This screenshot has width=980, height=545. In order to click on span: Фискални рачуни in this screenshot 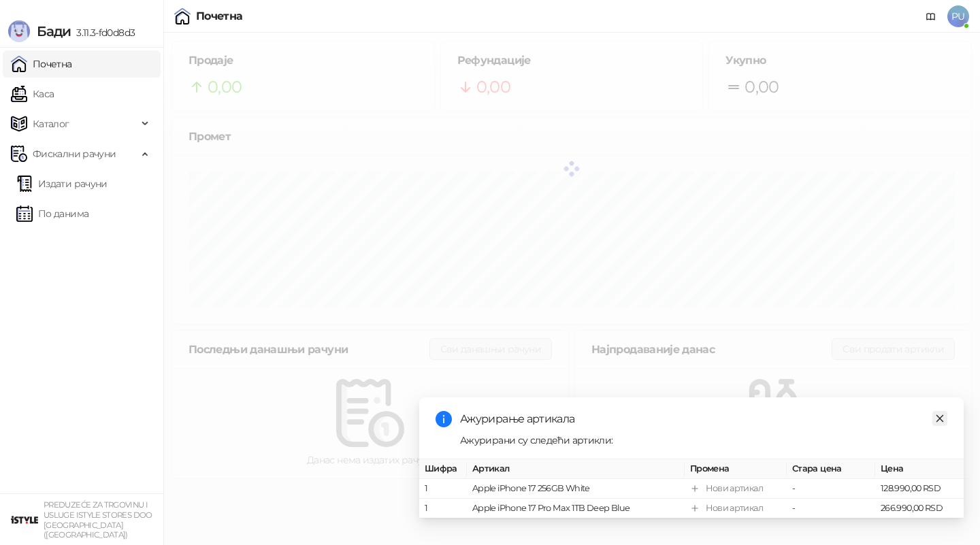, I will do `click(74, 154)`.